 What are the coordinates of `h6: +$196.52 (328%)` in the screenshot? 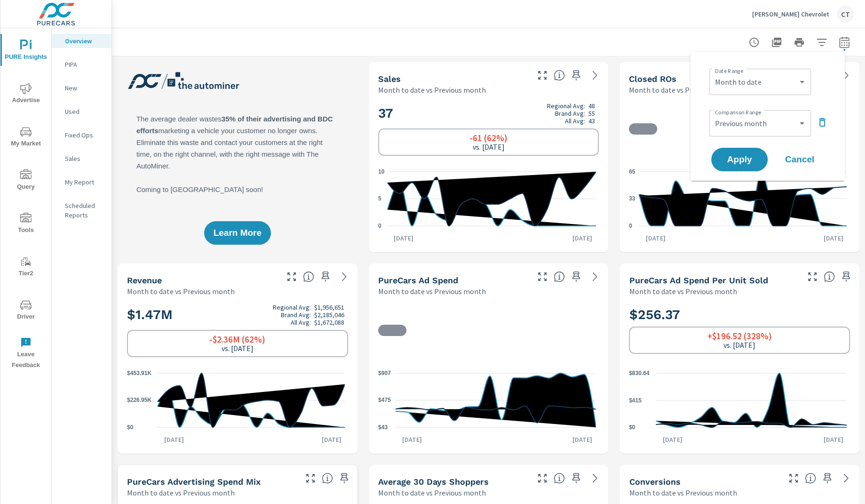 It's located at (739, 336).